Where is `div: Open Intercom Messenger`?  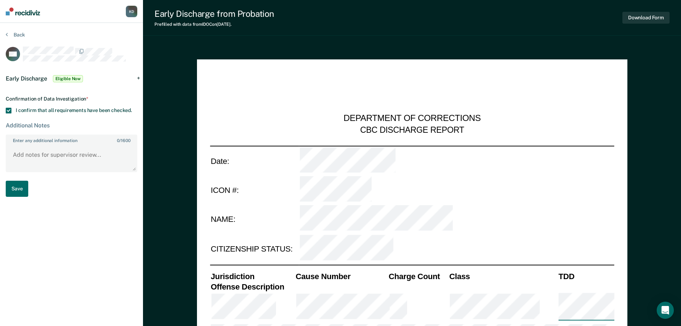 div: Open Intercom Messenger is located at coordinates (666, 310).